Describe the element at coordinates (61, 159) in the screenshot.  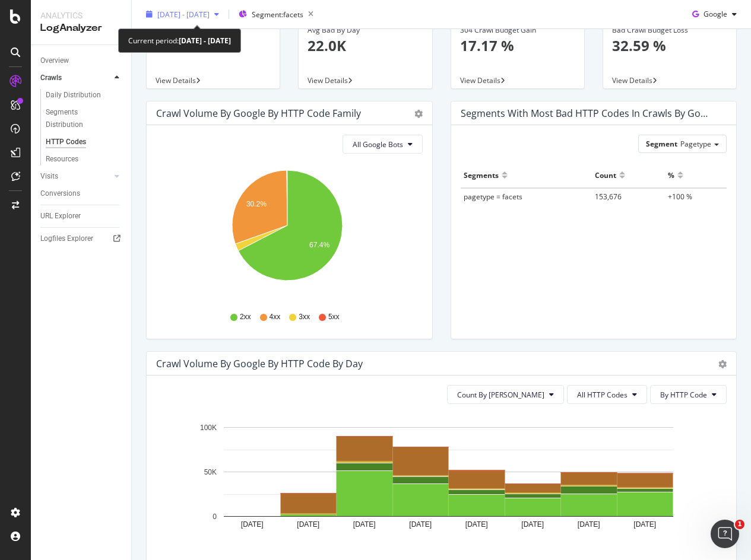
I see `div: Resources` at that location.